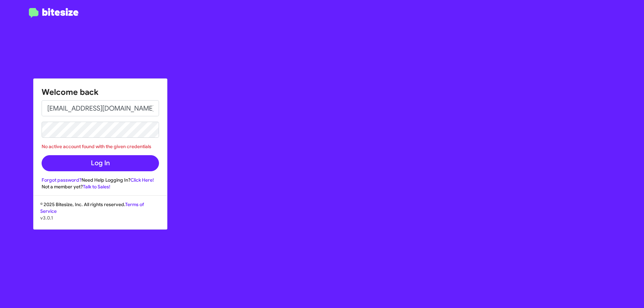 The image size is (644, 308). What do you see at coordinates (100, 215) in the screenshot?
I see `div: © 2025 Bitesize, Inc. All rights reserved.` at bounding box center [100, 215].